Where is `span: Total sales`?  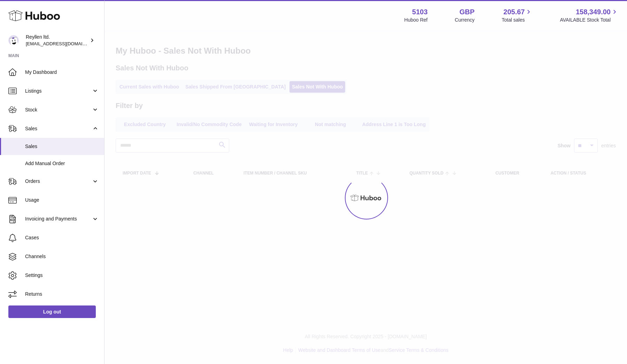 span: Total sales is located at coordinates (517, 20).